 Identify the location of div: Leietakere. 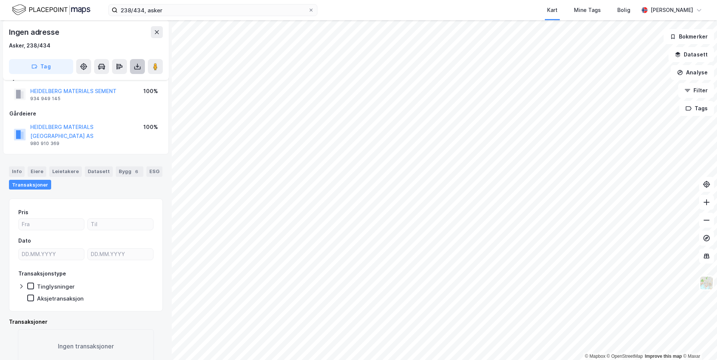
(65, 171).